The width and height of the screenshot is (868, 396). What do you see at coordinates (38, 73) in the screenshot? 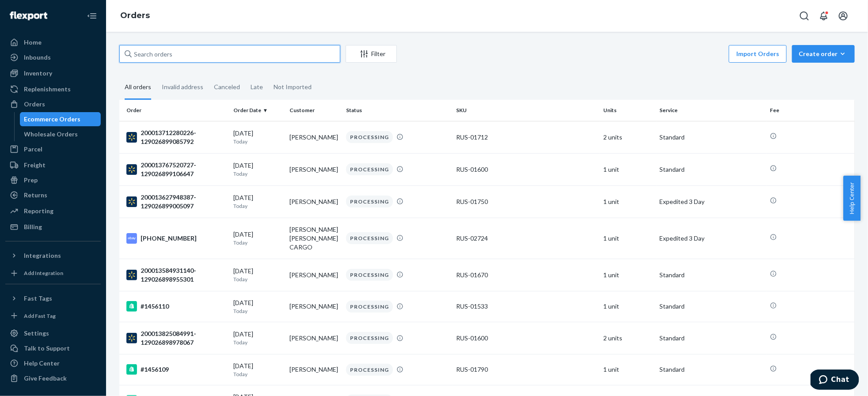
I see `div: Inventory` at bounding box center [38, 73].